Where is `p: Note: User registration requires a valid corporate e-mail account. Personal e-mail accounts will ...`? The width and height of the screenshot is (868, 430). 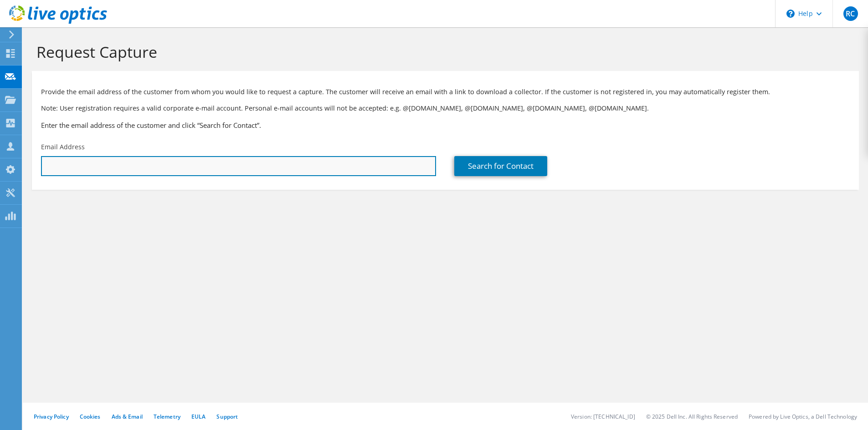
p: Note: User registration requires a valid corporate e-mail account. Personal e-mail accounts will ... is located at coordinates (445, 108).